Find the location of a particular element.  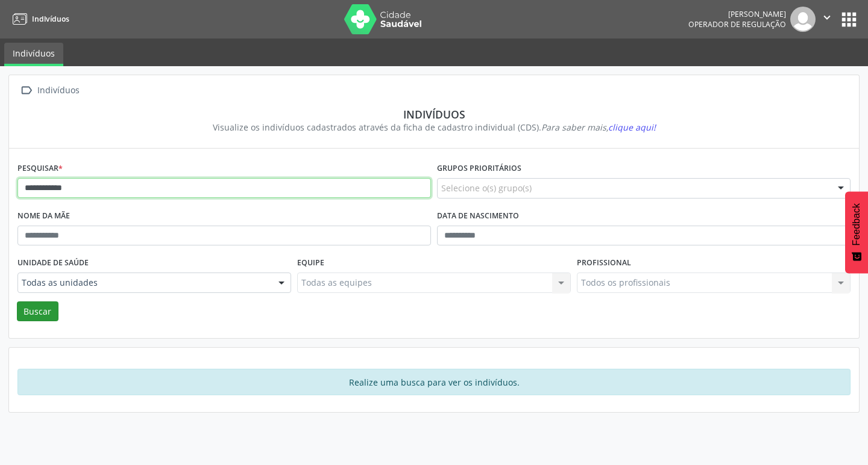

label: Nome da mãe is located at coordinates (44, 216).